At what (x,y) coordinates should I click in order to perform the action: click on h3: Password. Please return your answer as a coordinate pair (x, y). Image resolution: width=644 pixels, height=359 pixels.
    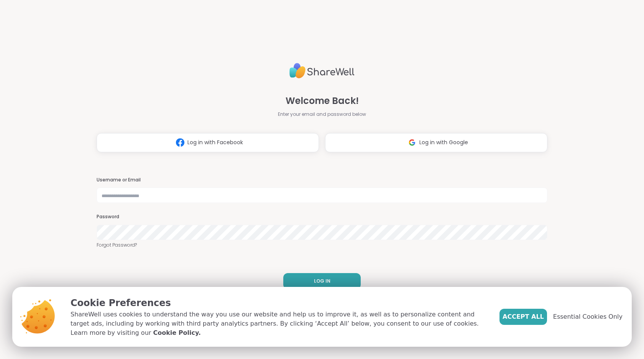
    Looking at the image, I should click on (322, 217).